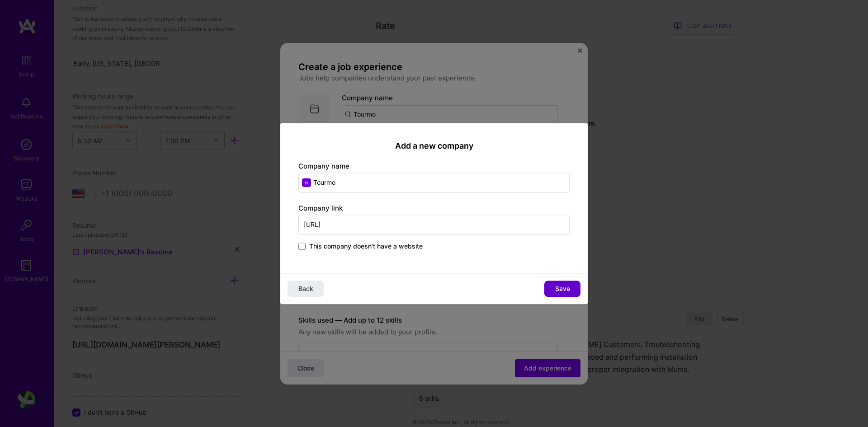 The image size is (868, 427). I want to click on span: Back, so click(306, 288).